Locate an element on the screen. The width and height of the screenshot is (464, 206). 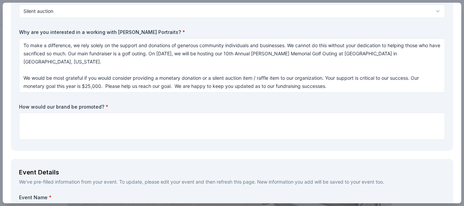
label: Event Name is located at coordinates (232, 198).